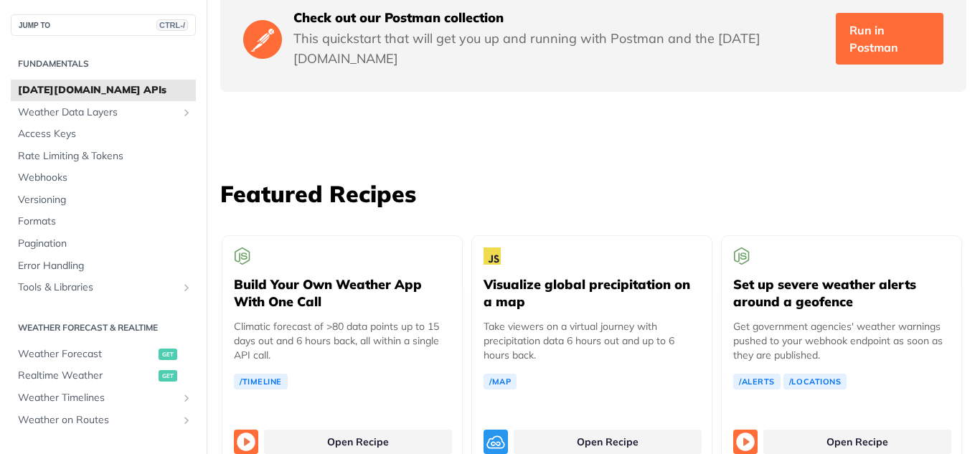 The width and height of the screenshot is (980, 454). Describe the element at coordinates (841, 341) in the screenshot. I see `p: Get government agencies' weather warnings pushed to your webhook endpoint as soon as they are pub...` at that location.